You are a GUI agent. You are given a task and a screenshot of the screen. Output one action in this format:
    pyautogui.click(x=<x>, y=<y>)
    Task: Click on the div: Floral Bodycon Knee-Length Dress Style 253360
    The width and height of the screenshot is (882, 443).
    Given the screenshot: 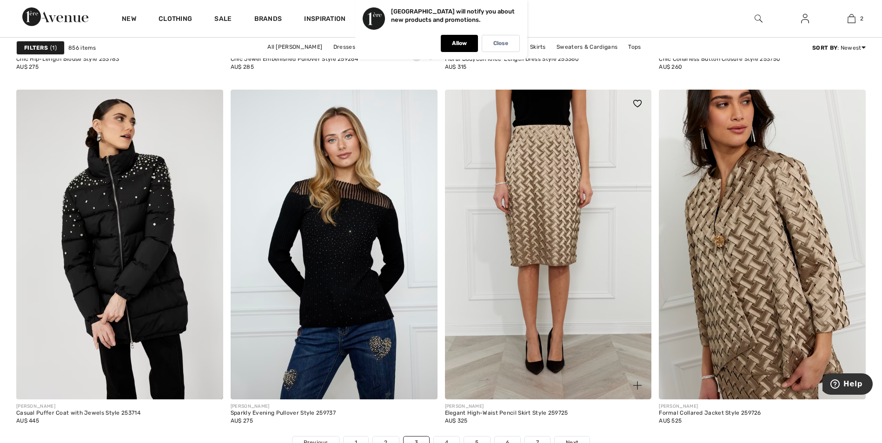 What is the action you would take?
    pyautogui.click(x=512, y=60)
    